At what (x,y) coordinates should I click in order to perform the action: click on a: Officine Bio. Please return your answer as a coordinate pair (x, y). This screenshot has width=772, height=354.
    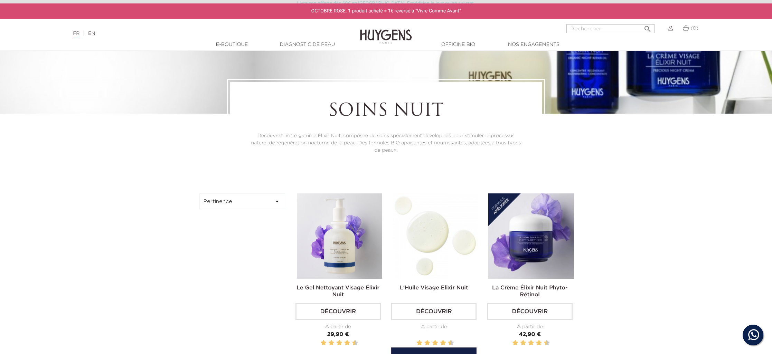
    Looking at the image, I should click on (458, 45).